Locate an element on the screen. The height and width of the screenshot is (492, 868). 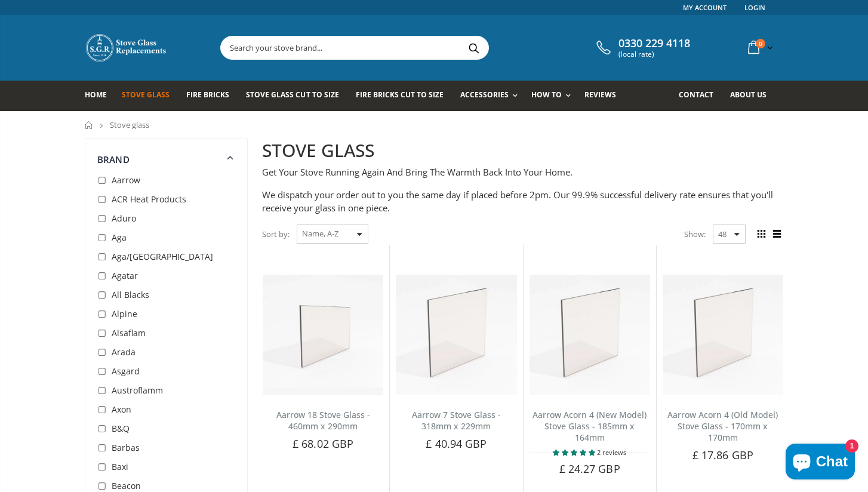
span: Fire Bricks Cut To Size is located at coordinates (400, 94).